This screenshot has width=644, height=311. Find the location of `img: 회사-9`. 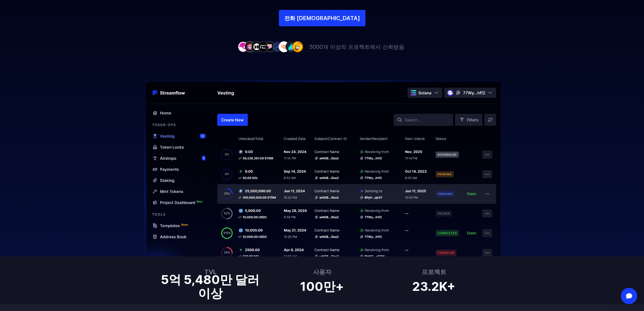

img: 회사-9 is located at coordinates (298, 46).